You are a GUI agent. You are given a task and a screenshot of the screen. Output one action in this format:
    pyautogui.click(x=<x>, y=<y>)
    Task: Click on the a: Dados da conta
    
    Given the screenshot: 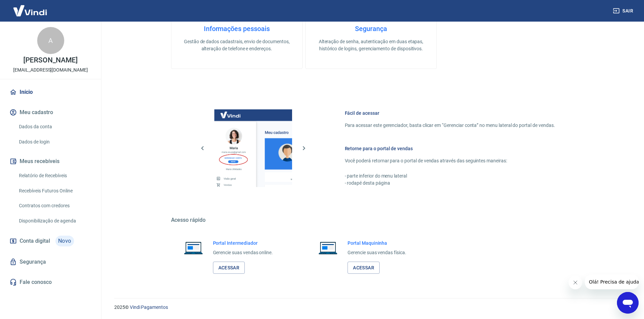 What is the action you would take?
    pyautogui.click(x=55, y=127)
    